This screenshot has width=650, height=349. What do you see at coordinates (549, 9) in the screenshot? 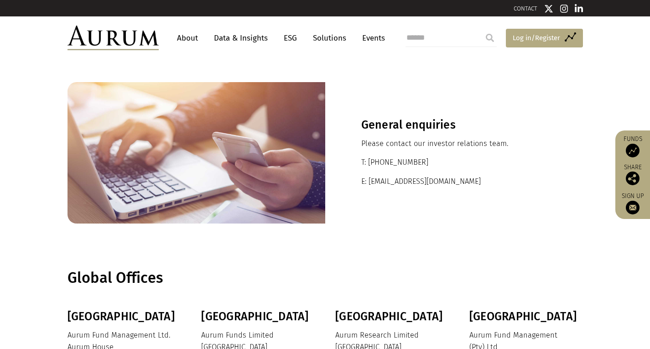
I see `img: Twitter icon` at bounding box center [549, 9].